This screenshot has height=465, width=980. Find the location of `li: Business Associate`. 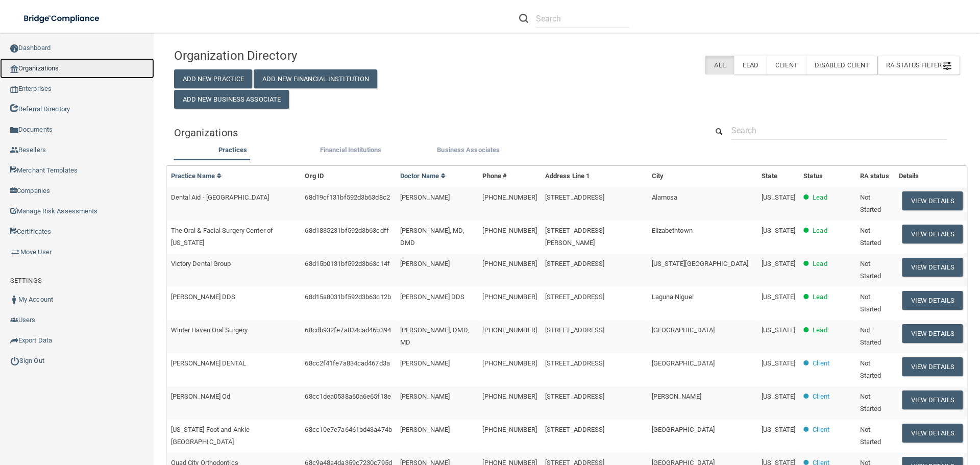

li: Business Associate is located at coordinates (468, 151).